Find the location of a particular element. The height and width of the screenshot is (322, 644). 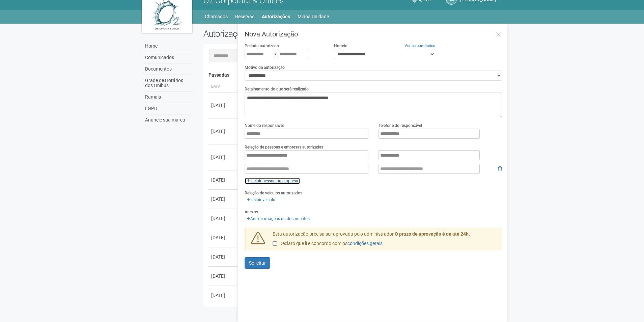

a: Ver as condições is located at coordinates (420, 46).